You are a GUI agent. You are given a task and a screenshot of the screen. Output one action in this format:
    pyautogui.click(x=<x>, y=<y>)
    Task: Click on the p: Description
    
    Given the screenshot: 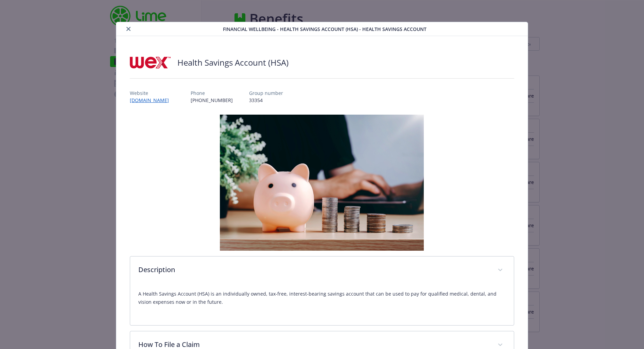 What is the action you would take?
    pyautogui.click(x=314, y=270)
    